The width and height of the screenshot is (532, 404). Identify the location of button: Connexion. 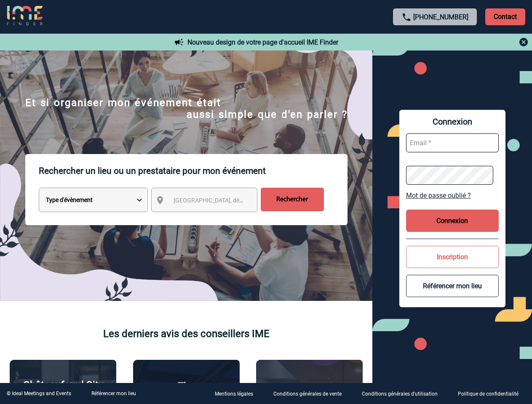
(452, 221).